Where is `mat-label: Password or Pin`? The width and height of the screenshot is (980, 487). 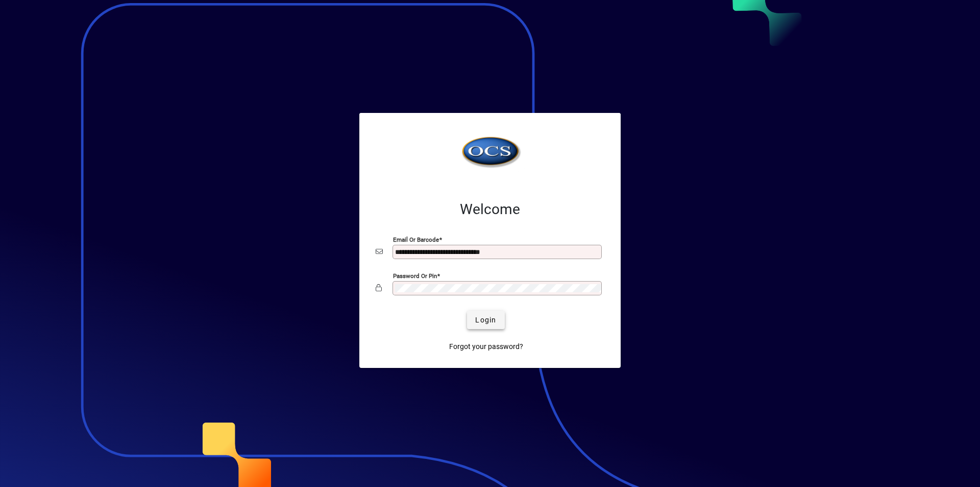
mat-label: Password or Pin is located at coordinates (415, 276).